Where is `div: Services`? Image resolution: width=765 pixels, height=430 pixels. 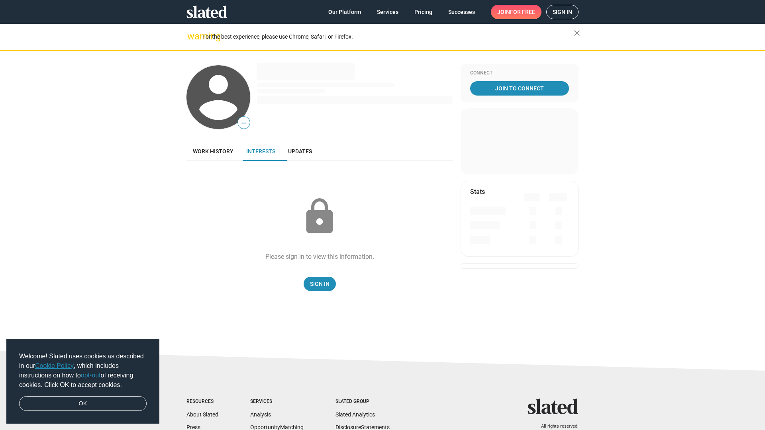 div: Services is located at coordinates (277, 402).